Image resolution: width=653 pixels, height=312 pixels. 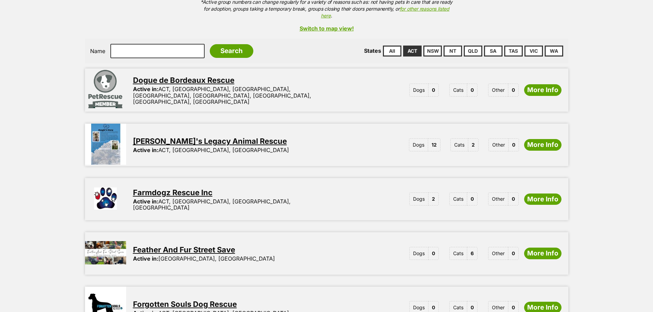 I want to click on a: WA, so click(x=554, y=51).